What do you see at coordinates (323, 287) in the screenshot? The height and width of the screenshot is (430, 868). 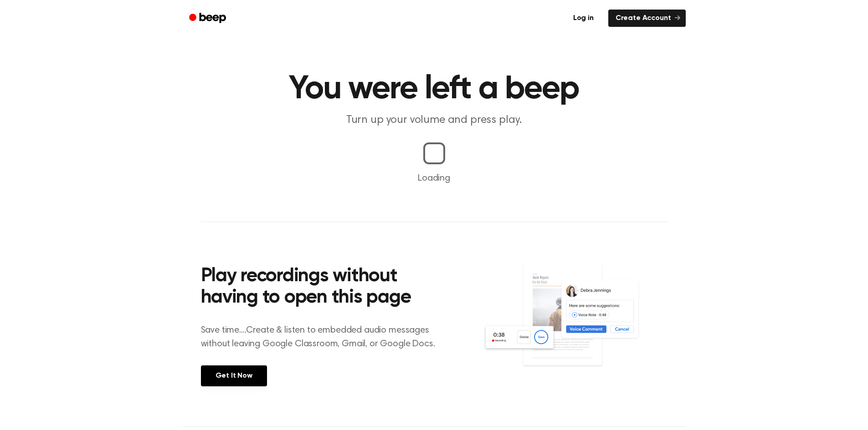 I see `h2: Play recordings without having to open this page` at bounding box center [323, 287].